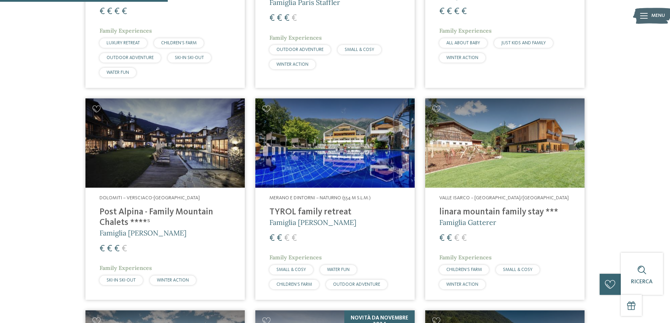  Describe the element at coordinates (123, 43) in the screenshot. I see `span: LUXURY RETREAT` at that location.